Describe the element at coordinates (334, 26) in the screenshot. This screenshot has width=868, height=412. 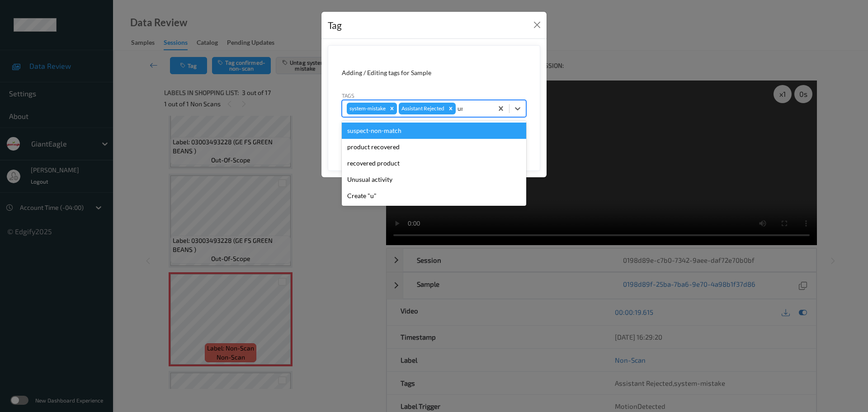
I see `div: Tag` at that location.